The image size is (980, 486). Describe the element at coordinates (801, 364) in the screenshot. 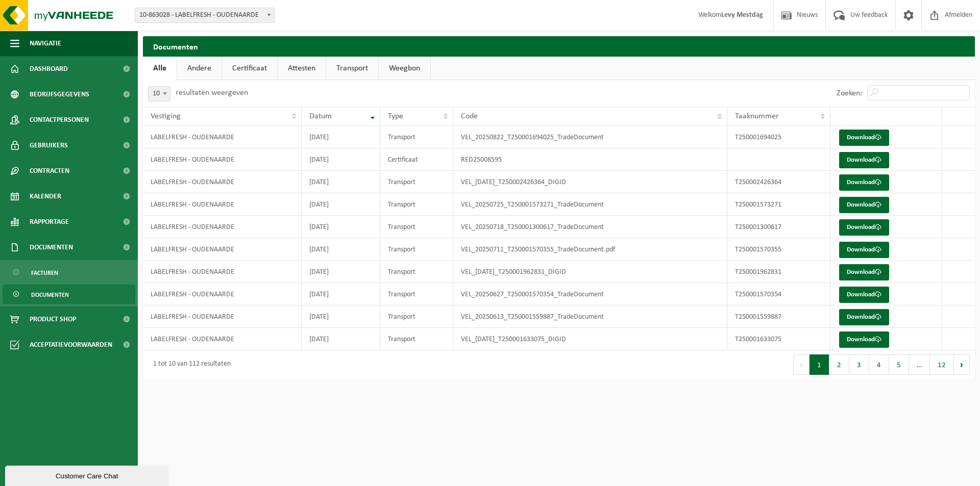

I see `button: Previous` at that location.